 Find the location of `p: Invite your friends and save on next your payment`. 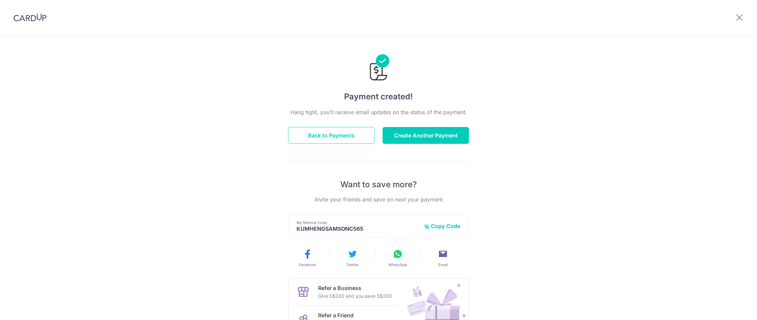

p: Invite your friends and save on next your payment is located at coordinates (378, 200).